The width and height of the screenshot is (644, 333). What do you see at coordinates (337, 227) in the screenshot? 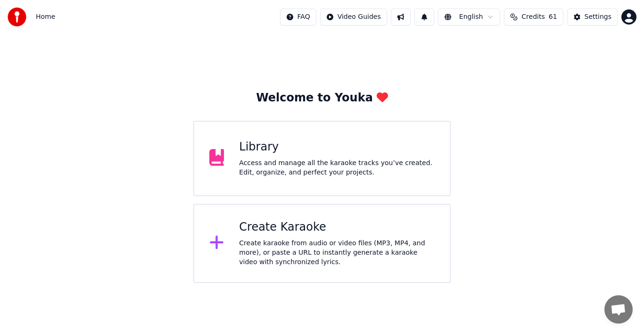
I see `div: Create Karaoke` at bounding box center [337, 227].